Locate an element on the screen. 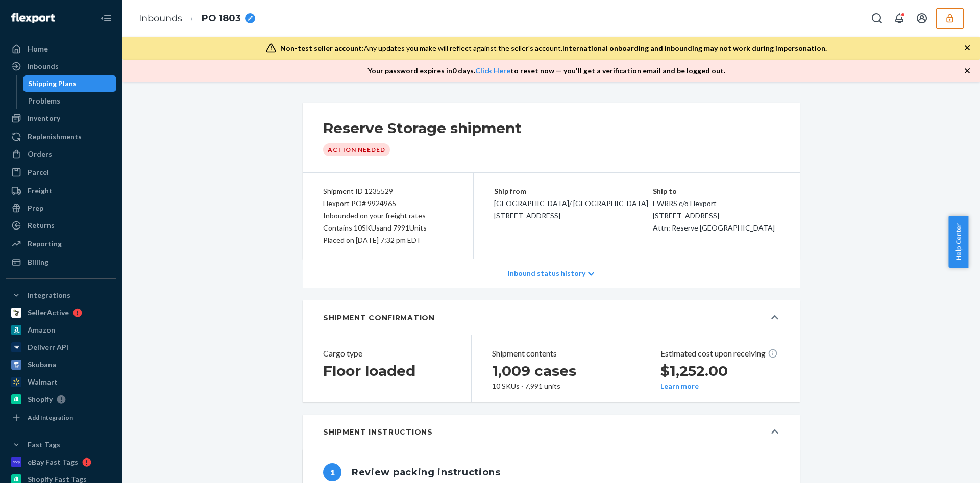 The image size is (980, 483). div: Replenishments is located at coordinates (55, 137).